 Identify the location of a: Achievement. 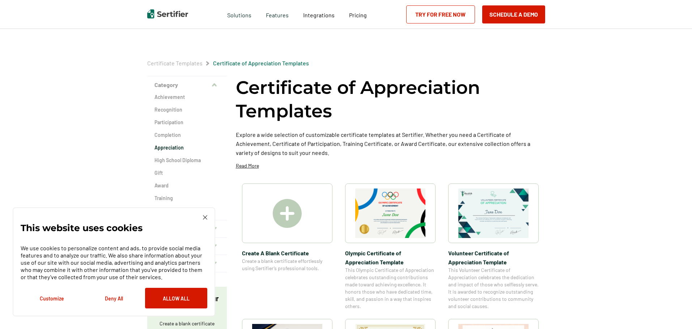
(187, 97).